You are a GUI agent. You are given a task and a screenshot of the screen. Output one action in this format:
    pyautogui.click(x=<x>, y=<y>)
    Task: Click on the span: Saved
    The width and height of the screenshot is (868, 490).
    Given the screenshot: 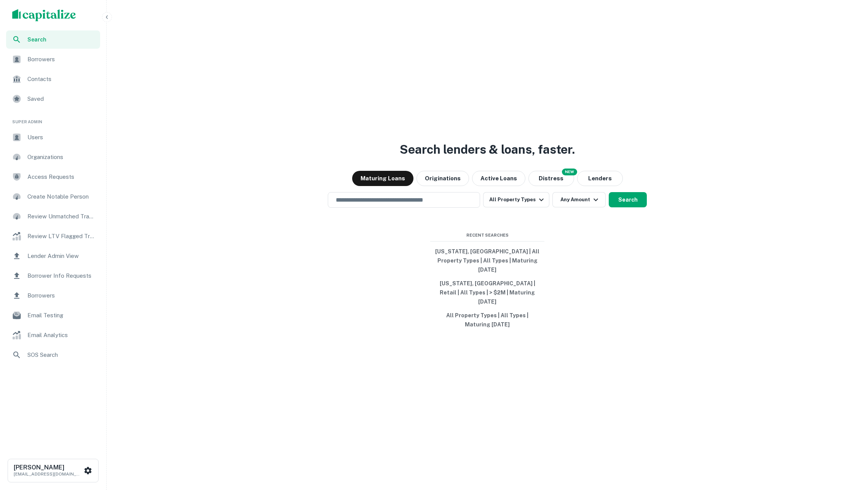 What is the action you would take?
    pyautogui.click(x=62, y=99)
    